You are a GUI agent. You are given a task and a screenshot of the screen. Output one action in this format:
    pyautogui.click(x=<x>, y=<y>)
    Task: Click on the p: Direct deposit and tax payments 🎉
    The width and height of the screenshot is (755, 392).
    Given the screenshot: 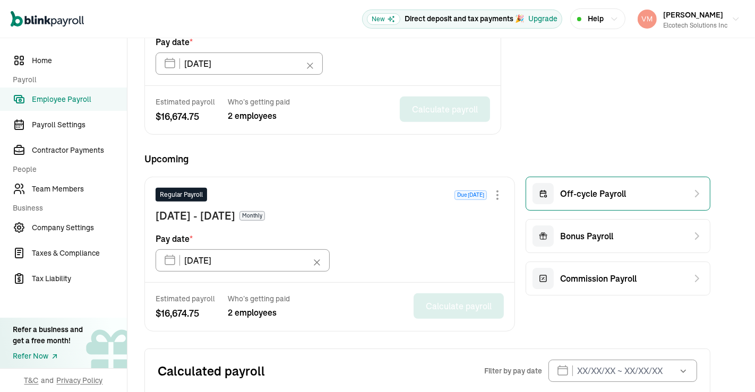 What is the action you would take?
    pyautogui.click(x=464, y=19)
    